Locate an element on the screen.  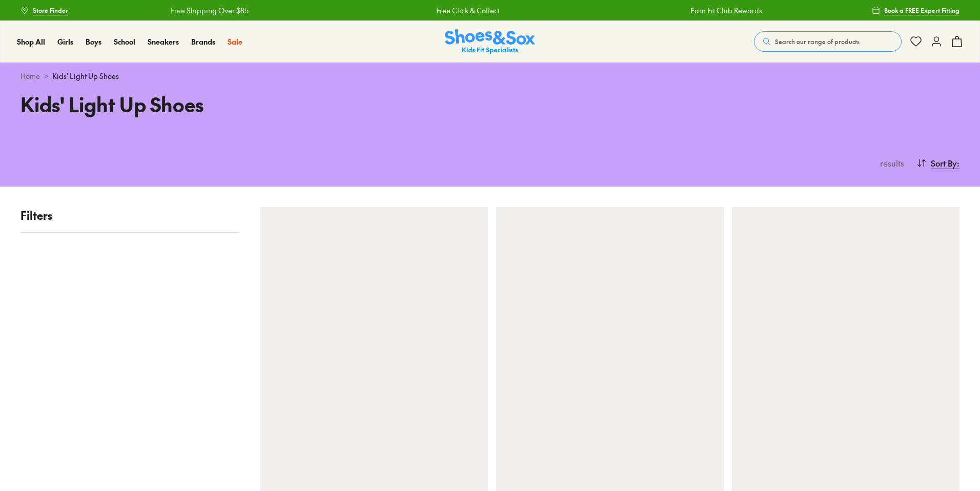
a: Home is located at coordinates (30, 76).